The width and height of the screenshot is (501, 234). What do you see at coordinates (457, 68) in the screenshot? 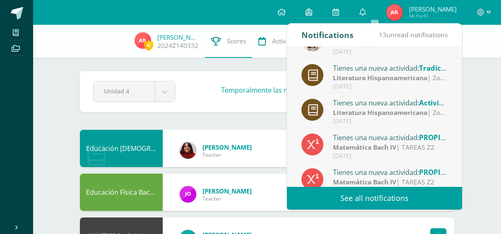
I see `span: Tradición de leyendas` at bounding box center [457, 68].